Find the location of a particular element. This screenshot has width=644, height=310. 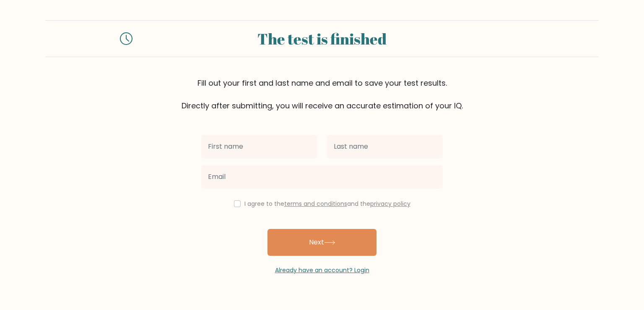

a: privacy policy is located at coordinates (390, 204).